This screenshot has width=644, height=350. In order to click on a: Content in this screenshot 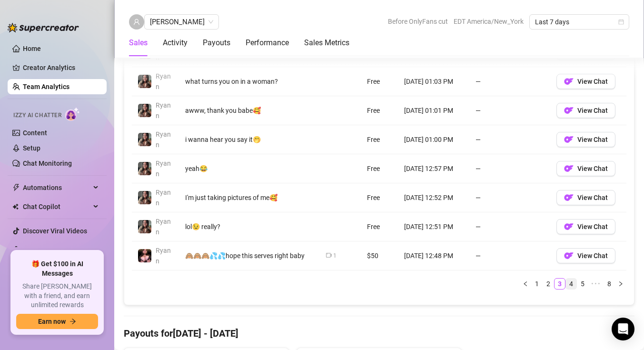, I will do `click(35, 133)`.